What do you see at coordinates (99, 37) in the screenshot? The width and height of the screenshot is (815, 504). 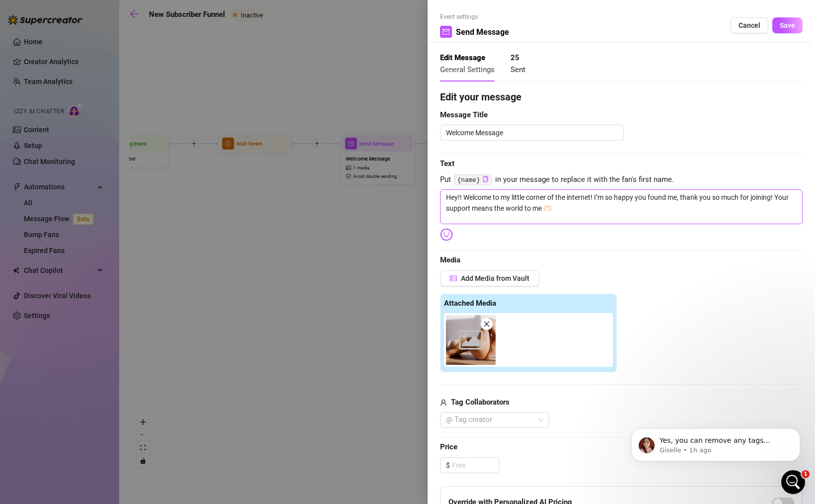 I see `div: message notification from Giselle, 1h ago. Yes, you can remove any tags you've added. Just hover ...` at bounding box center [99, 37].